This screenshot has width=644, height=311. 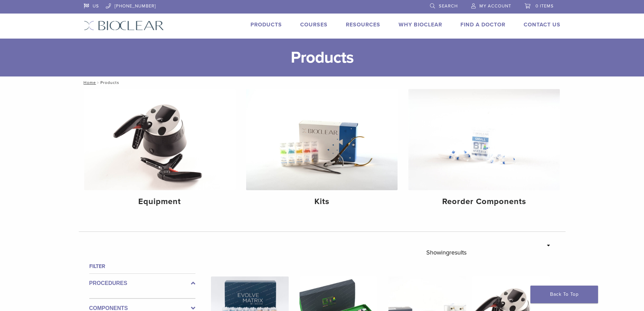 What do you see at coordinates (160, 139) in the screenshot?
I see `img: Equipment` at bounding box center [160, 139].